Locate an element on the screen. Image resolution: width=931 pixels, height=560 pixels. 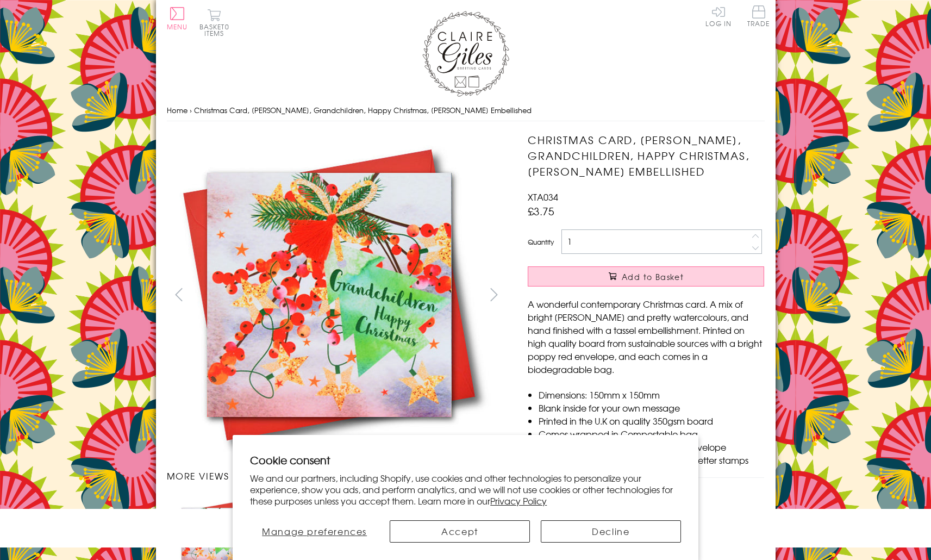
button: Menu is located at coordinates (177, 19).